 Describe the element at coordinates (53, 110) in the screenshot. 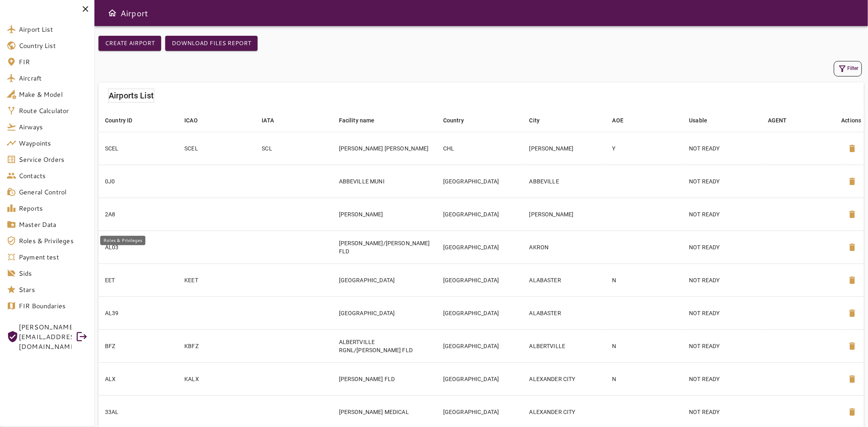

I see `span: Route Calculator` at that location.